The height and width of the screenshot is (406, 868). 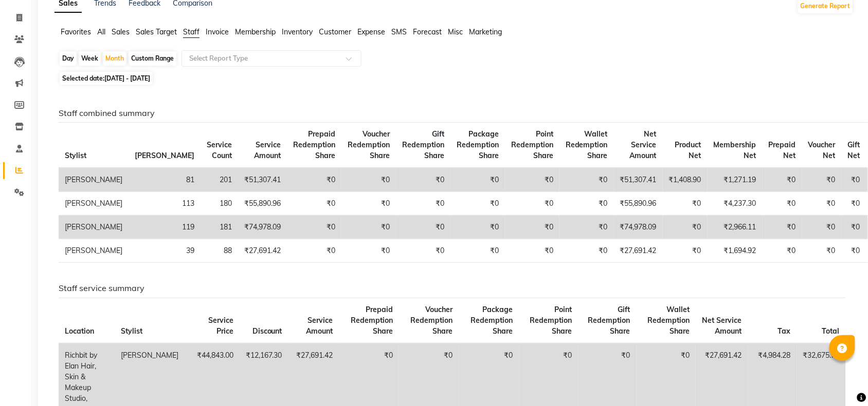 What do you see at coordinates (784, 332) in the screenshot?
I see `span: Tax` at bounding box center [784, 332].